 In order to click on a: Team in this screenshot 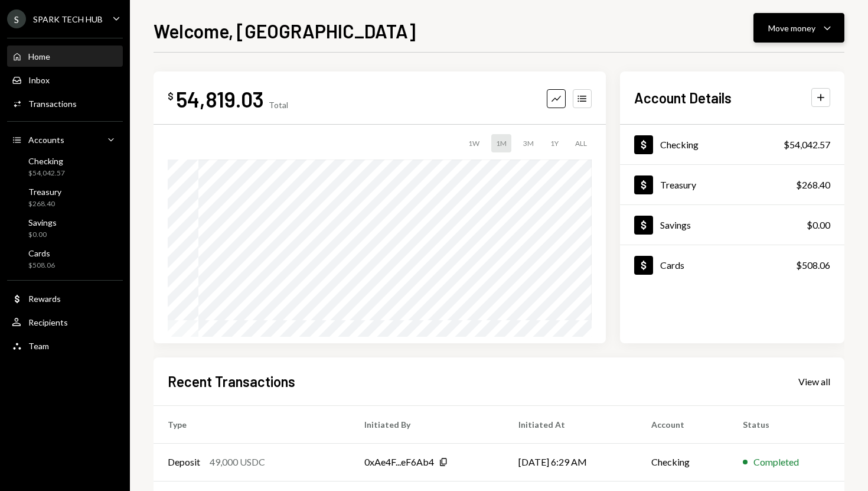, I will do `click(65, 346)`.